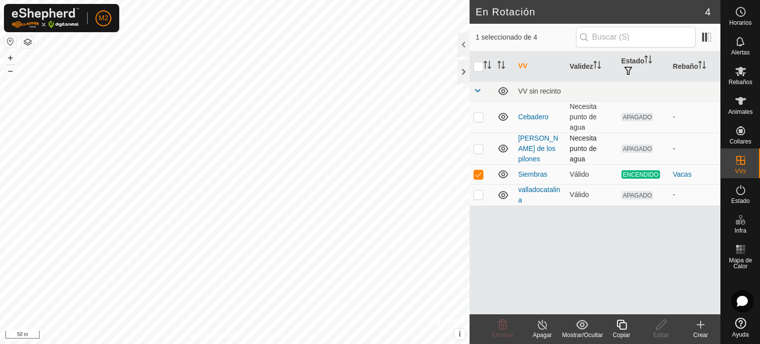 This screenshot has width=760, height=344. I want to click on span: Mapa de Calor, so click(740, 263).